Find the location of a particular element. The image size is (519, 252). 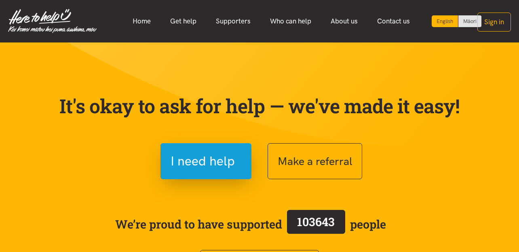

button: Make a referral is located at coordinates (315, 161).